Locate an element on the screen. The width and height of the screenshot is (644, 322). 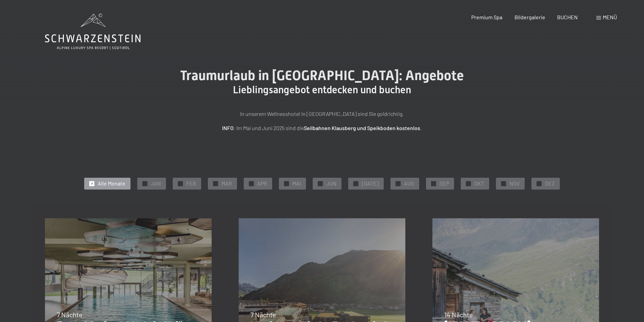
strong: Seilbahnen Klausberg und Speikboden kostenlos is located at coordinates (362, 128).